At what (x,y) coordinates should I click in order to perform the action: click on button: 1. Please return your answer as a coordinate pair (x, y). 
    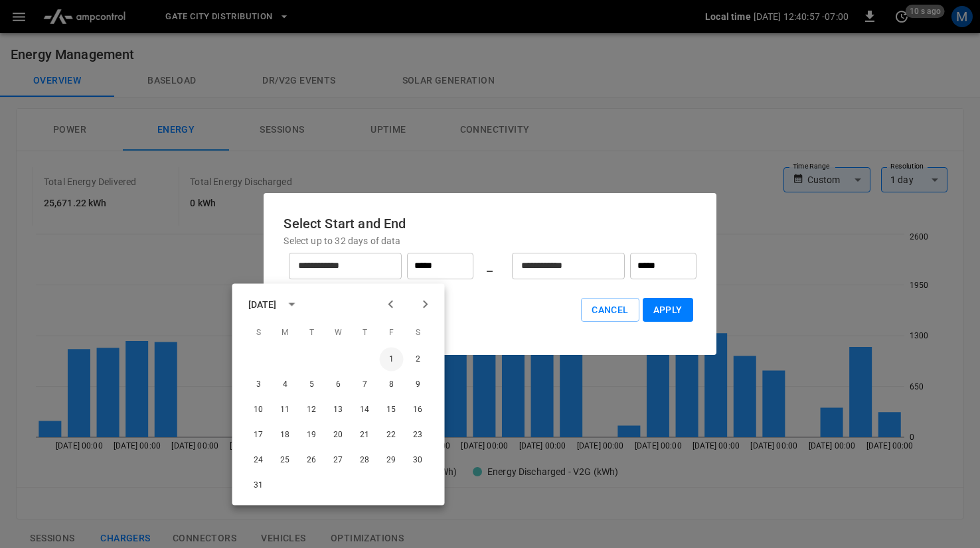
    Looking at the image, I should click on (392, 360).